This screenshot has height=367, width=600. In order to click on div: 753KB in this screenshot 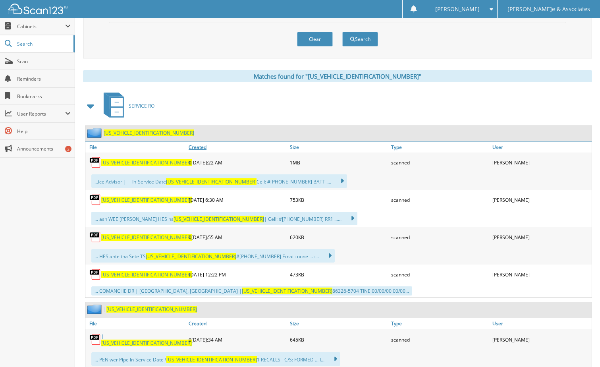, I will do `click(338, 200)`.